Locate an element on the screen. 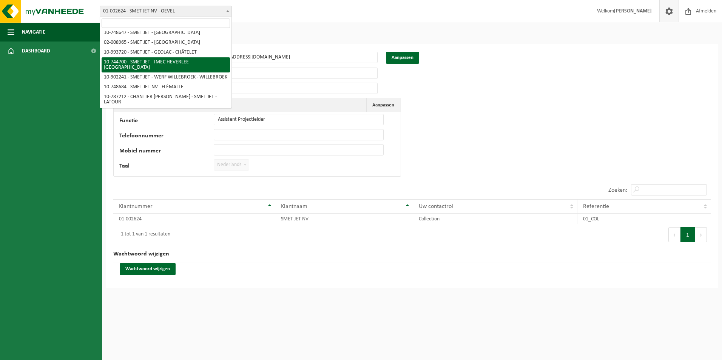 Image resolution: width=722 pixels, height=360 pixels. span: Klantnaam is located at coordinates (294, 207).